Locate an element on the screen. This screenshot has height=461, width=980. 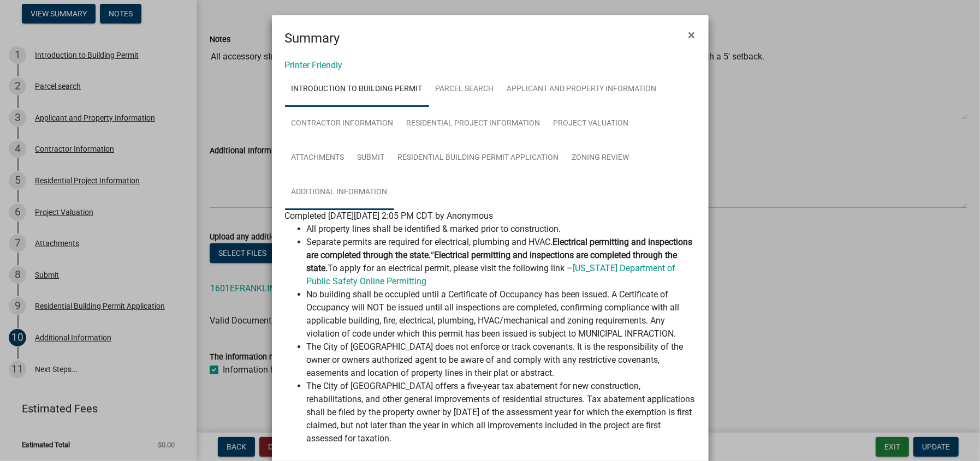
li: No building shall be occupied until a Certificate of Occupancy has been issued. A Certificate of ... is located at coordinates (502, 315).